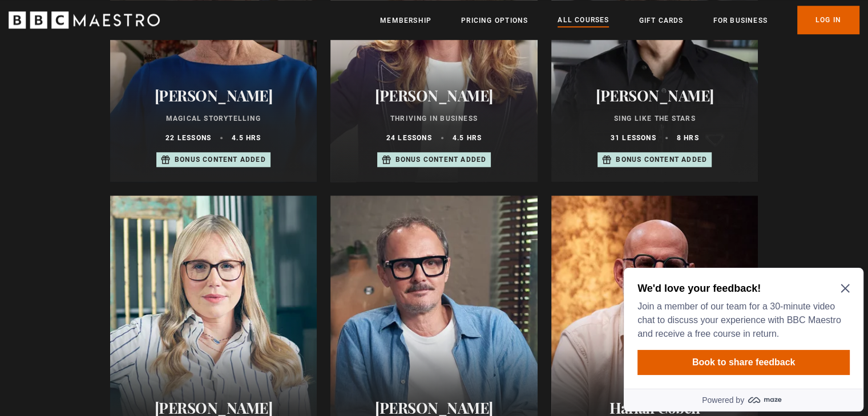 The height and width of the screenshot is (416, 868). Describe the element at coordinates (660, 20) in the screenshot. I see `a: Gift Cards` at that location.